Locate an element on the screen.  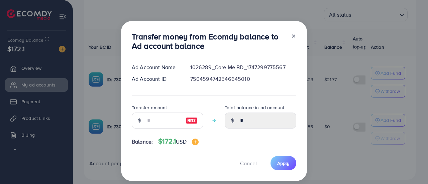
div: 7504594742546645010 is located at coordinates (243, 79).